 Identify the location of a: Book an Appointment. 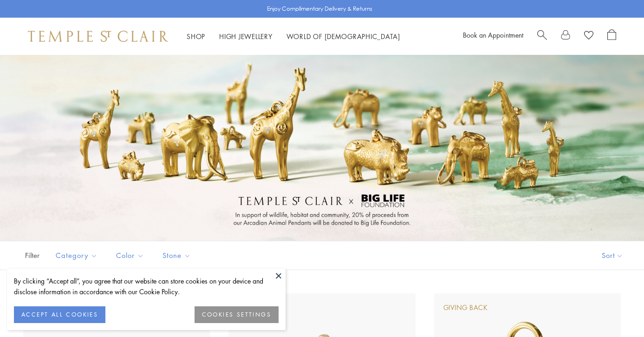
(493, 35).